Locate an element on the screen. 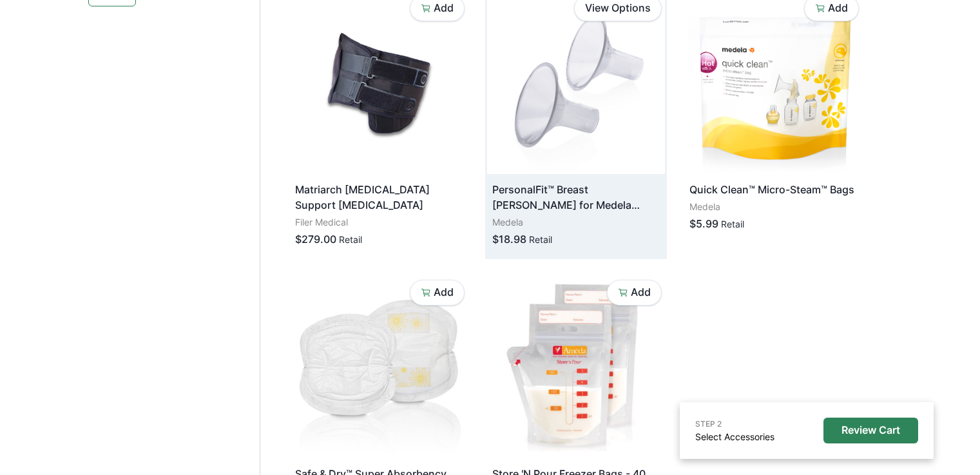 The width and height of the screenshot is (980, 475). p: Quick Clean™ Micro-Steam™ Bags is located at coordinates (773, 190).